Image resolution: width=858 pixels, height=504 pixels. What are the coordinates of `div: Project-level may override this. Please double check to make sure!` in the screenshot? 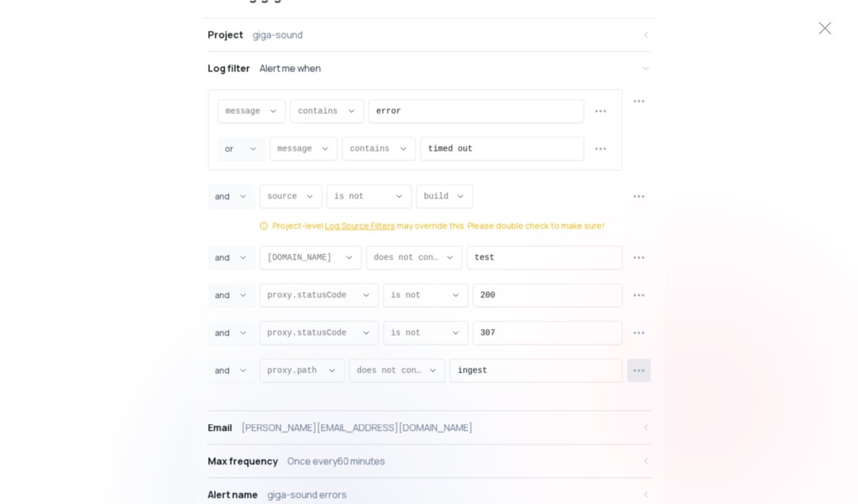 It's located at (439, 226).